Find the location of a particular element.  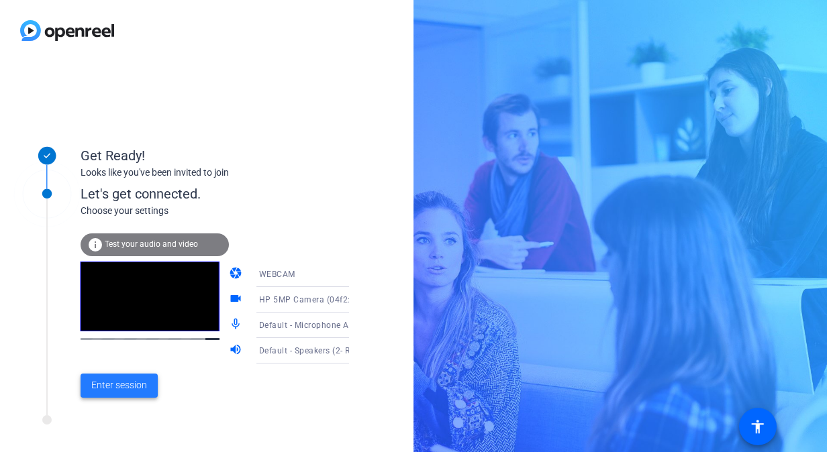

div: Get Ready! is located at coordinates (215, 156).